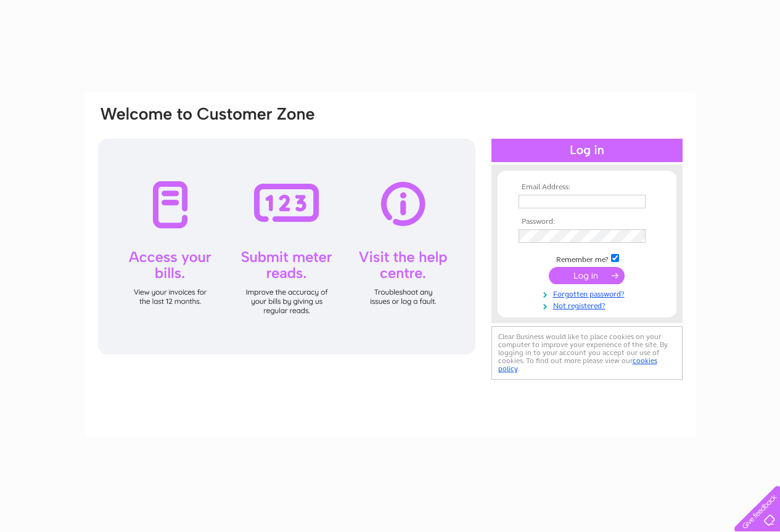 This screenshot has height=532, width=780. What do you see at coordinates (587, 222) in the screenshot?
I see `th: Password:` at bounding box center [587, 222].